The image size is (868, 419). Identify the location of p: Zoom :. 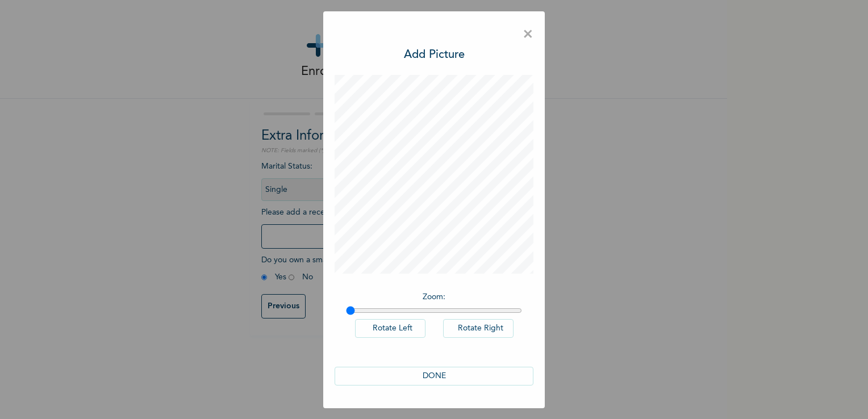
(434, 297).